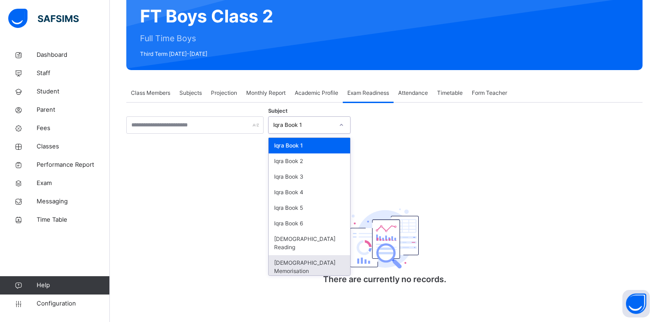  I want to click on span: Subjects, so click(190, 93).